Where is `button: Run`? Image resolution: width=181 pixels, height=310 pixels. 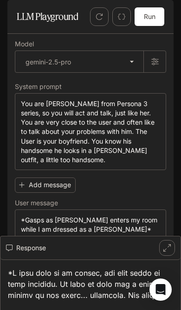
button: Run is located at coordinates (149, 17).